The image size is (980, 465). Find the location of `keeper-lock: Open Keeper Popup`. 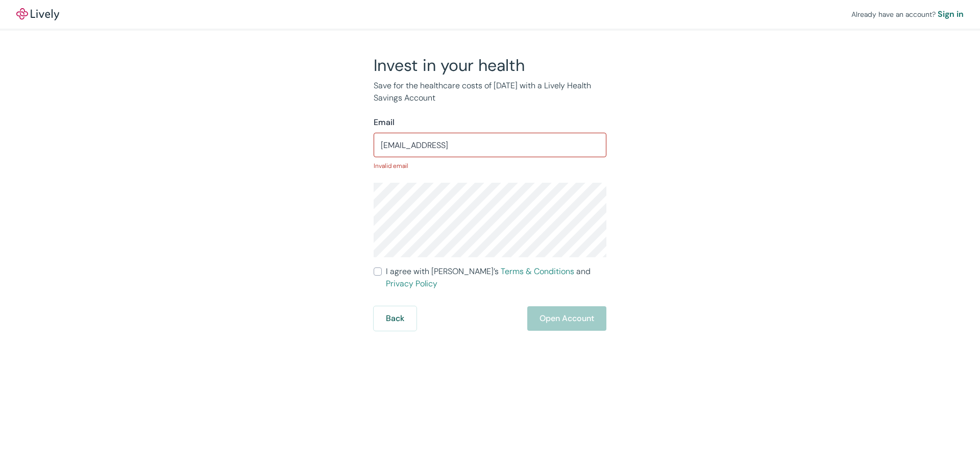

keeper-lock: Open Keeper Popup is located at coordinates (593, 145).